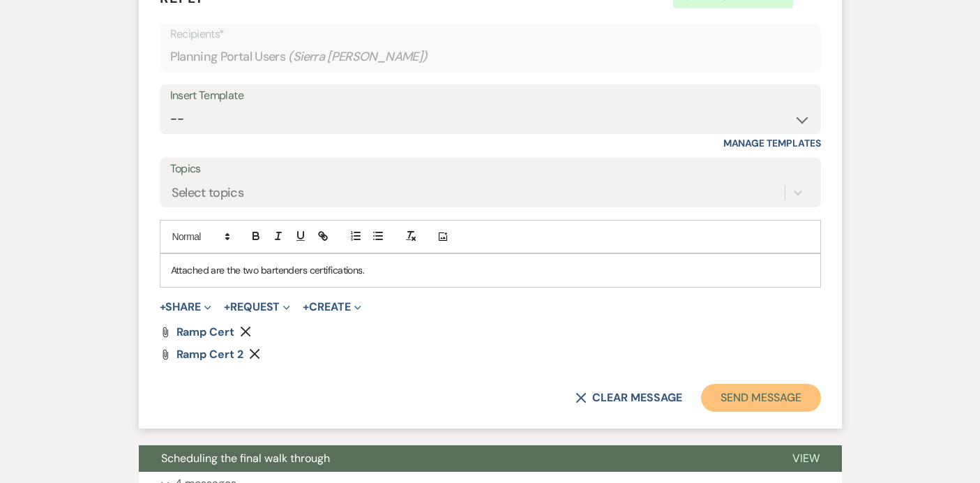 This screenshot has height=483, width=980. I want to click on div: Planning Portal Users, so click(490, 57).